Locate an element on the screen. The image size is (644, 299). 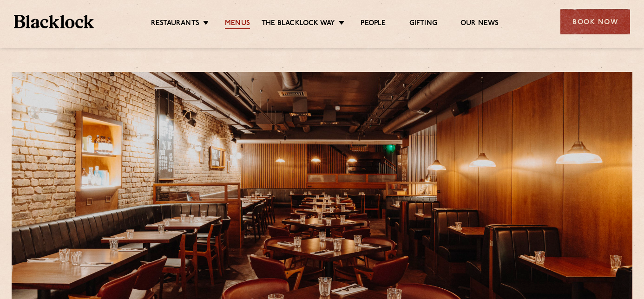
div: Book Now is located at coordinates (595, 21).